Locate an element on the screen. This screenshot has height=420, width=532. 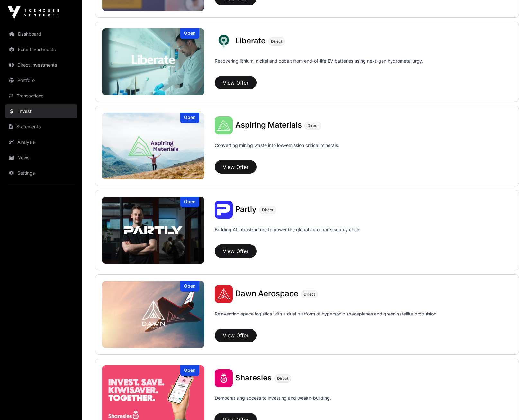
a: Dawn AerospaceOpen is located at coordinates (153, 315).